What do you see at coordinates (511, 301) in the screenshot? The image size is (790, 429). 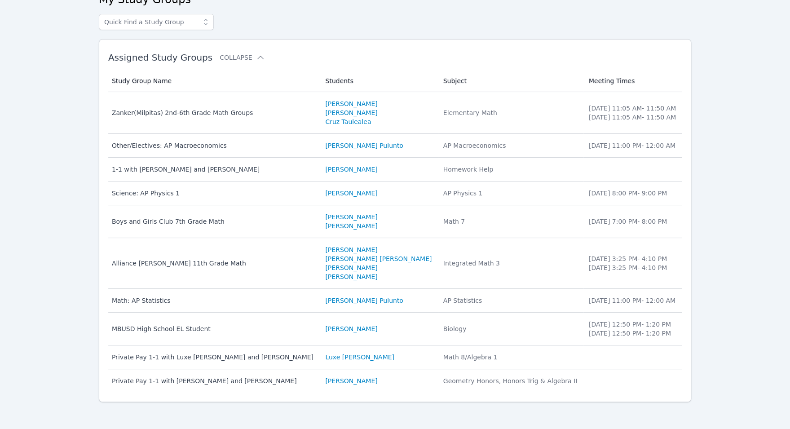 I see `div: AP Statistics` at bounding box center [511, 301].